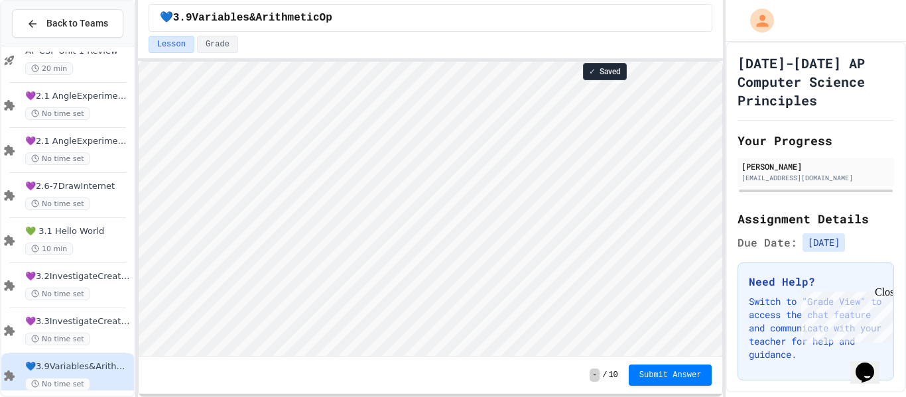  I want to click on span: 💜2.1 AngleExperiments1, so click(78, 96).